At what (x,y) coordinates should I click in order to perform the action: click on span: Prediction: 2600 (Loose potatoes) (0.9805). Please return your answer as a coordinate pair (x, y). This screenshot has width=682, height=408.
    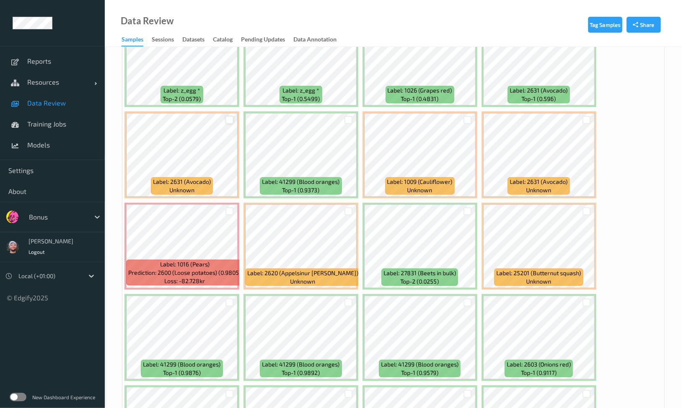
    Looking at the image, I should click on (184, 273).